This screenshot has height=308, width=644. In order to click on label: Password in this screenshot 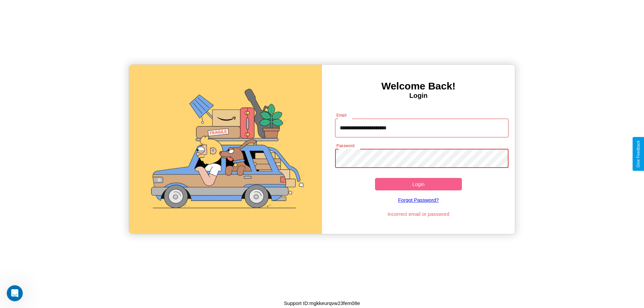, I will do `click(345, 145)`.